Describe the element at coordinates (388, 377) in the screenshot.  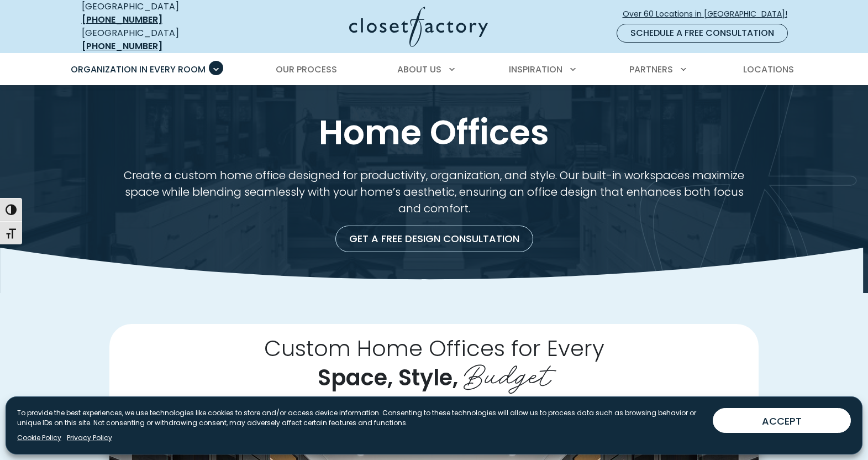
I see `span: Space, Style,` at that location.